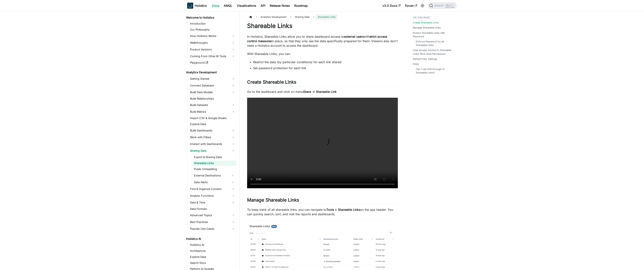 Image resolution: width=644 pixels, height=270 pixels. Describe the element at coordinates (325, 68) in the screenshot. I see `li: Set password protection for each link` at that location.